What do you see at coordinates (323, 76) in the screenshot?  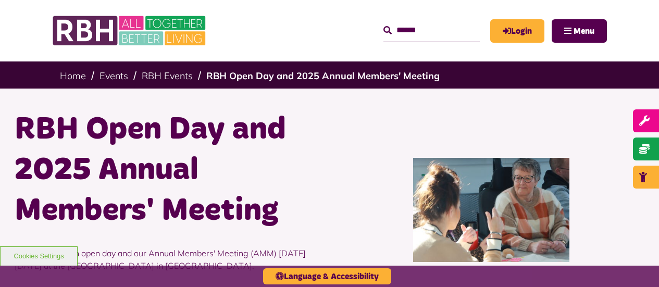 I see `a: RBH Open Day and 2025 Annual Members' Meeting` at bounding box center [323, 76].